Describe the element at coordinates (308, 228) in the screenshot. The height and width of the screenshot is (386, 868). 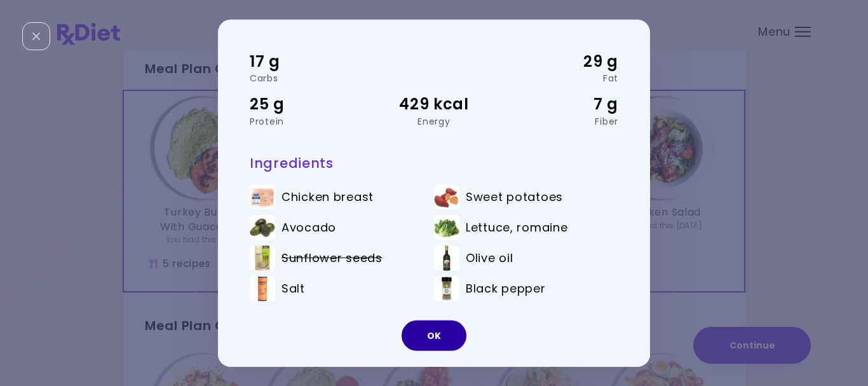
I see `span: Avocado` at that location.